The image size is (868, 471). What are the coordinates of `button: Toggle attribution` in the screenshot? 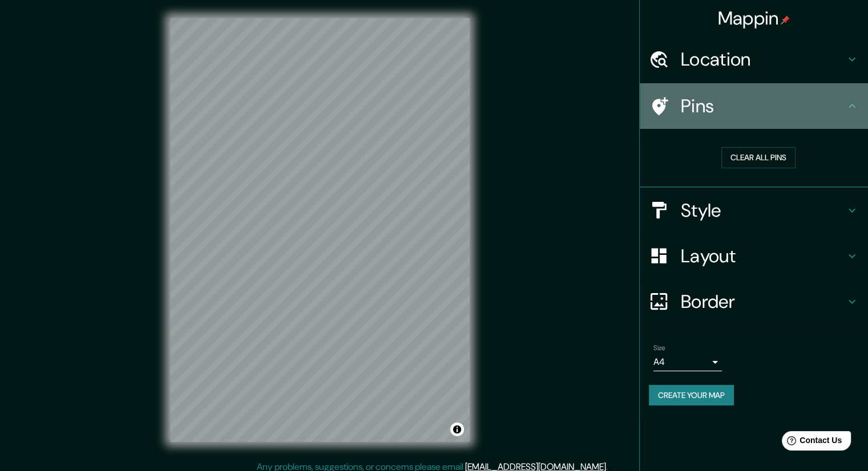 It's located at (457, 430).